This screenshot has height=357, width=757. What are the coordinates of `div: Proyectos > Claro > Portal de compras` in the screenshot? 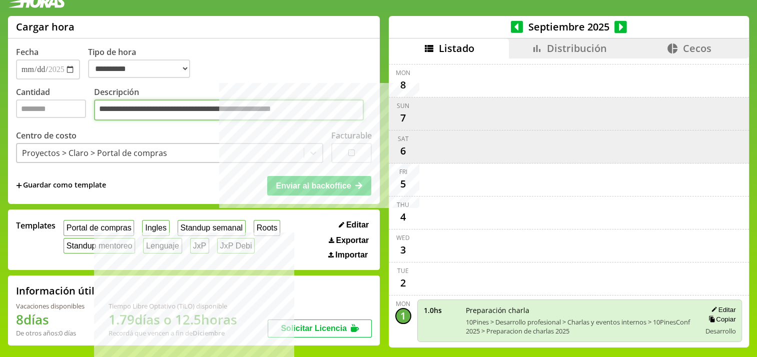 It's located at (95, 153).